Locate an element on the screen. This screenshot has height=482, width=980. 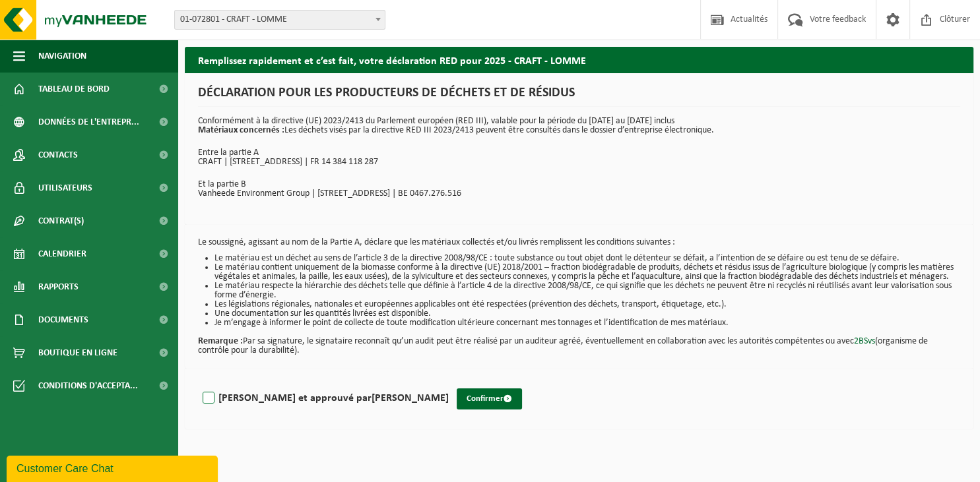
li: Je m’engage à informer le point de collecte de toute modification ultérieure concernant mes tonna... is located at coordinates (587, 323).